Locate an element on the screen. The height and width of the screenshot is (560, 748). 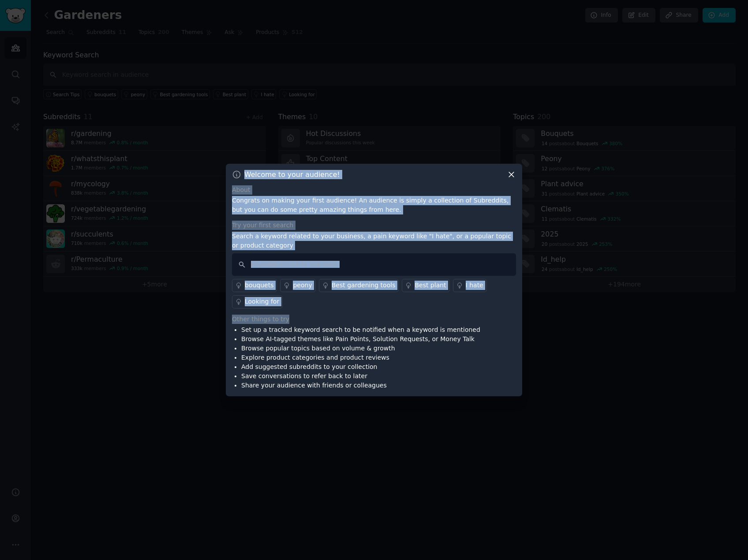
div: I hate is located at coordinates (475, 285).